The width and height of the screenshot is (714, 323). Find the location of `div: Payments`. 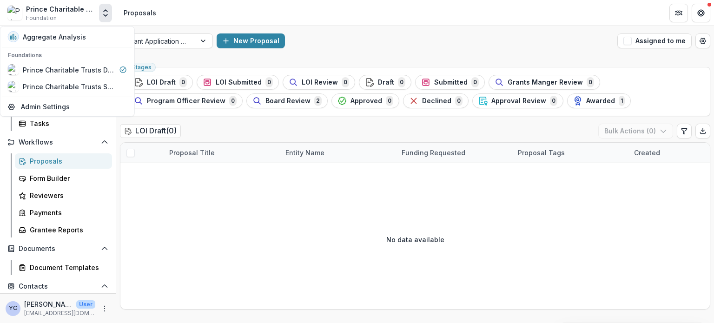

div: Payments is located at coordinates (67, 212).